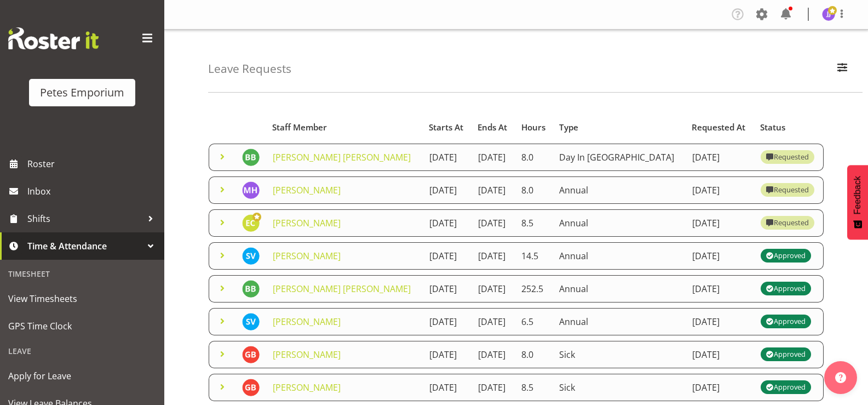 The image size is (868, 405). Describe the element at coordinates (93, 191) in the screenshot. I see `span: Inbox` at that location.